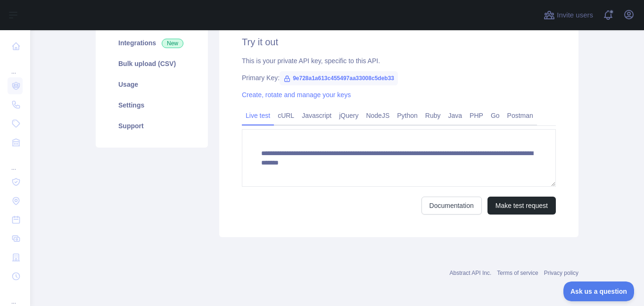  Describe the element at coordinates (338, 78) in the screenshot. I see `span: 9e728a1a613c455497aa33008c5deb33` at that location.